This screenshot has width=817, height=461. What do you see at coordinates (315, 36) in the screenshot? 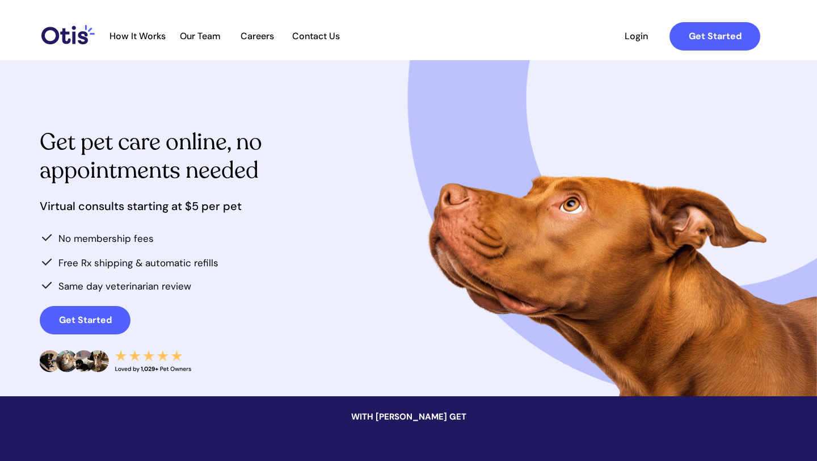
I see `span: Contact Us` at bounding box center [315, 36].